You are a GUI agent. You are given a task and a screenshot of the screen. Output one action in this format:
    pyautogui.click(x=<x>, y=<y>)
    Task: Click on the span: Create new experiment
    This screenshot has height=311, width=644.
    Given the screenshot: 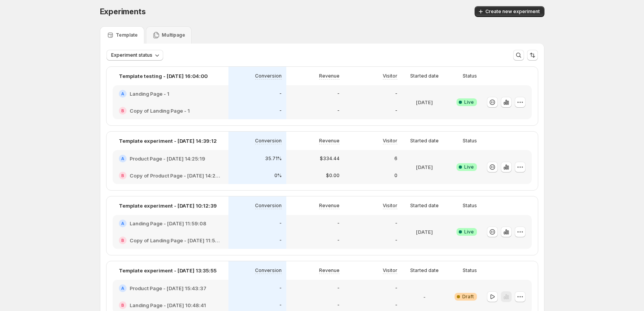 What is the action you would take?
    pyautogui.click(x=512, y=11)
    